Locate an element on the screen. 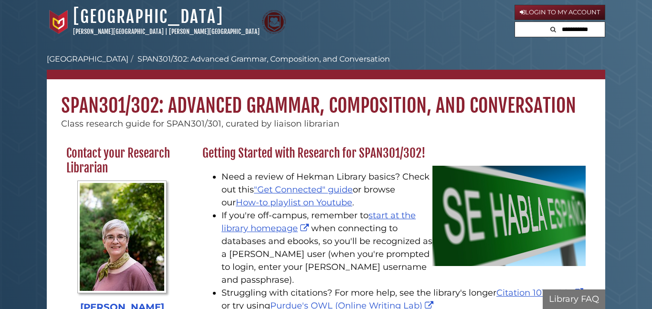  a: start at the library homepage is located at coordinates (318, 221).